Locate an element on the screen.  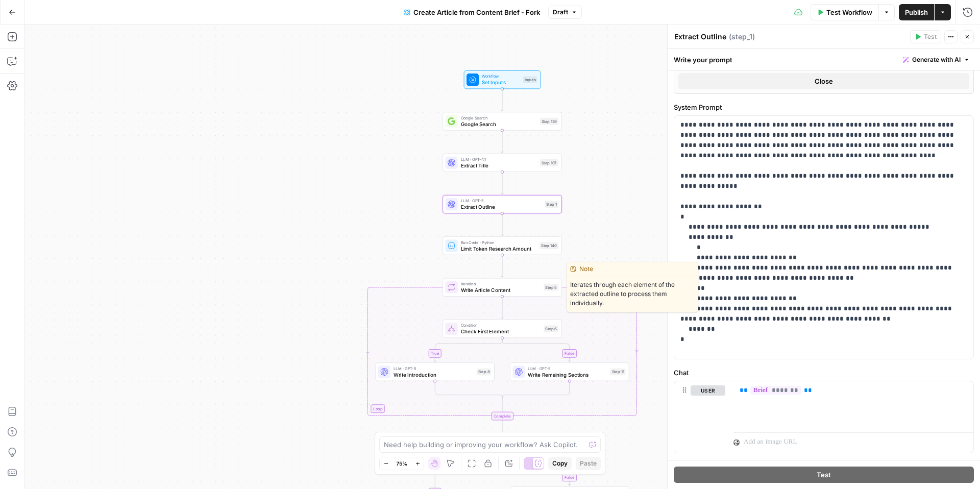
span: Set Inputs is located at coordinates (500, 82).